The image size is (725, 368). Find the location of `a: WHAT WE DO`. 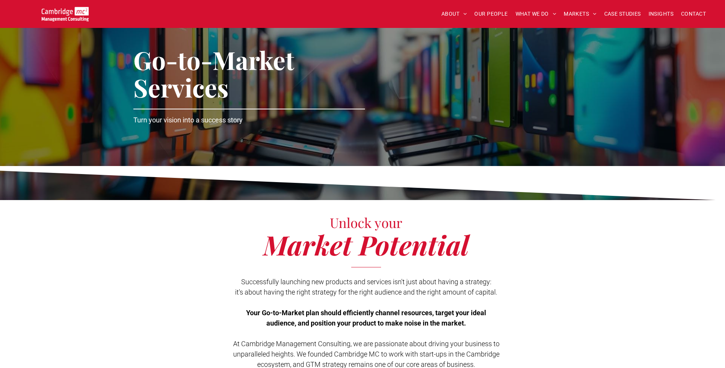

a: WHAT WE DO is located at coordinates (536, 14).